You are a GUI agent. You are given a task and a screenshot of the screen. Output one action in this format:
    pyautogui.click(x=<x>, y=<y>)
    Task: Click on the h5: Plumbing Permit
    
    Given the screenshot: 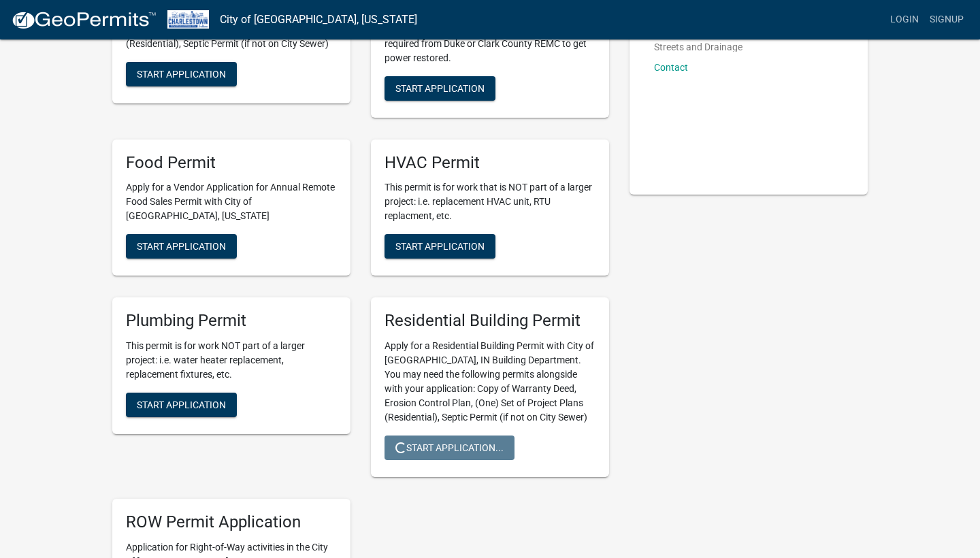 What is the action you would take?
    pyautogui.click(x=231, y=320)
    